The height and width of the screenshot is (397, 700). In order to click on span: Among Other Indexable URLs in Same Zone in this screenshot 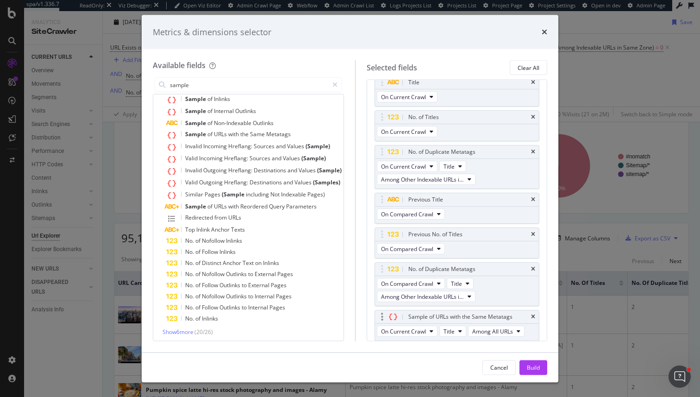, I will do `click(422, 179)`.